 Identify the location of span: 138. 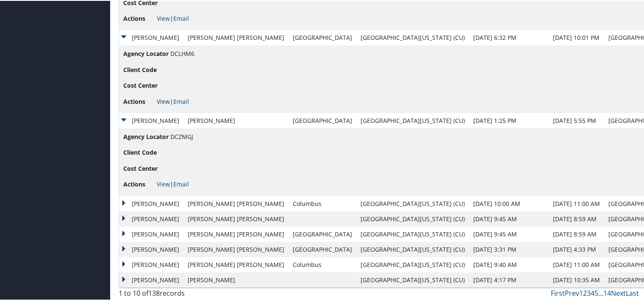
(154, 292).